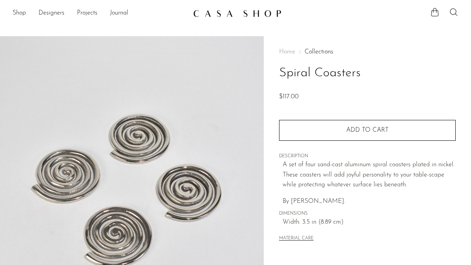 Image resolution: width=471 pixels, height=265 pixels. What do you see at coordinates (319, 52) in the screenshot?
I see `a: Collections` at bounding box center [319, 52].